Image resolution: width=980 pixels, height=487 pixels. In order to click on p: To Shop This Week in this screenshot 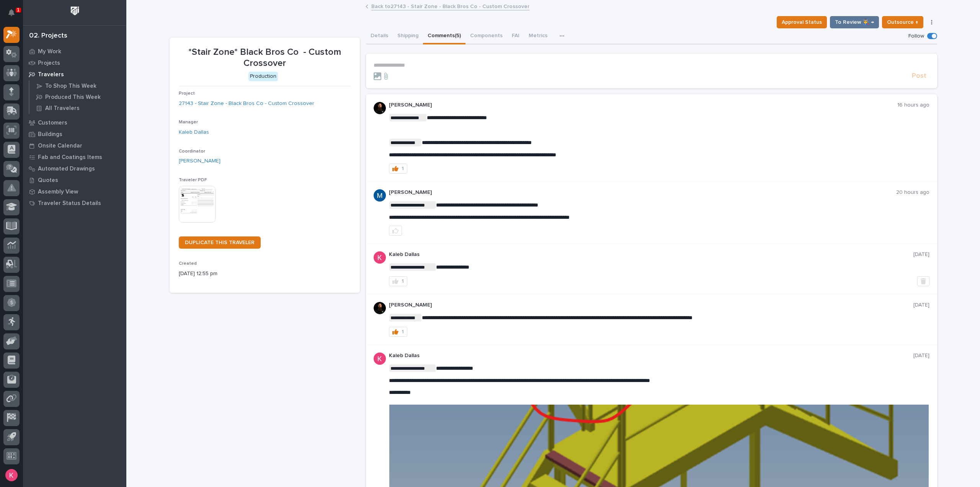, I will do `click(71, 86)`.